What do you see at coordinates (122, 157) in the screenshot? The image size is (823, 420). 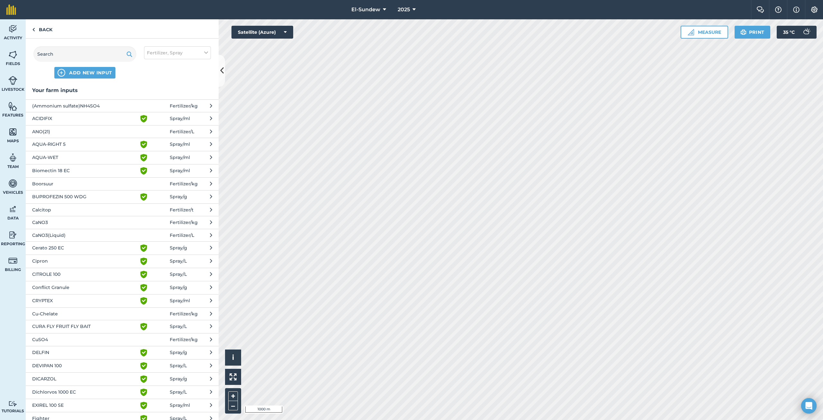 I see `button: AQUA-WET Spray/ml` at bounding box center [122, 157].